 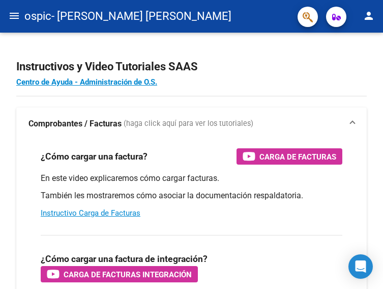 I want to click on mat-icon: menu, so click(x=14, y=16).